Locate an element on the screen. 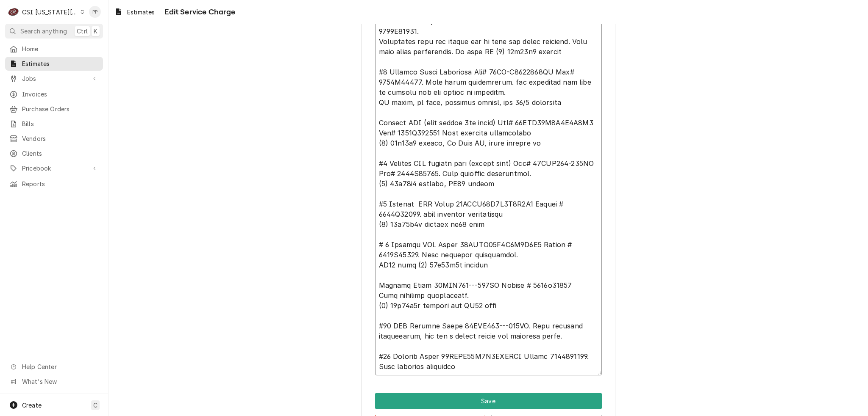 This screenshot has width=868, height=416. span: K is located at coordinates (96, 31).